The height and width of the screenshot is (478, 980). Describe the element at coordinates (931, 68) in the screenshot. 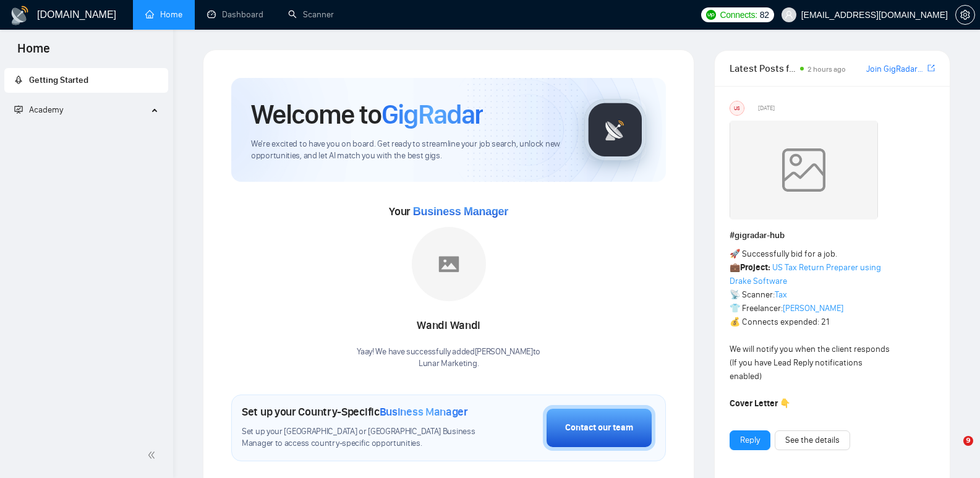

I see `span: export` at that location.